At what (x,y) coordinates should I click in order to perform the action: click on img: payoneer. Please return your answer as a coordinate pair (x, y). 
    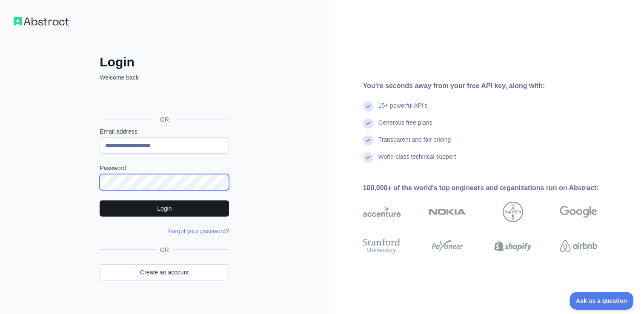
    Looking at the image, I should click on (448, 246).